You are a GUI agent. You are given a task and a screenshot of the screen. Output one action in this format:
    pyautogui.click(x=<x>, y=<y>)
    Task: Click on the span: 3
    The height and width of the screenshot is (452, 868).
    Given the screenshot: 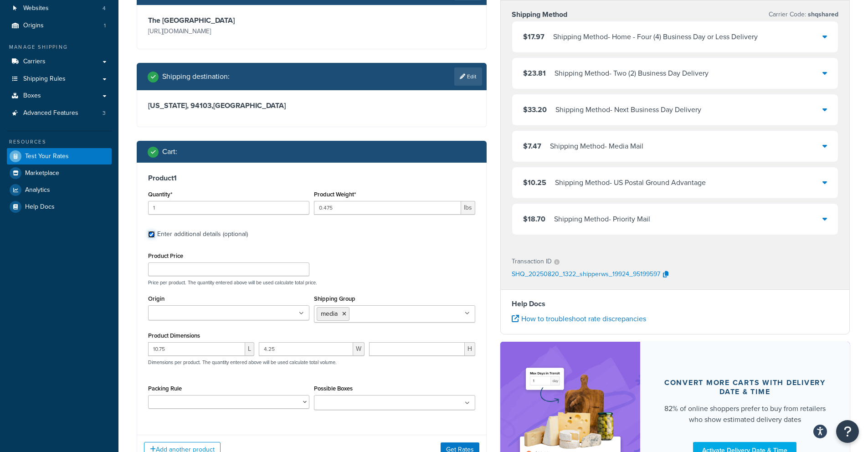 What is the action you would take?
    pyautogui.click(x=104, y=113)
    